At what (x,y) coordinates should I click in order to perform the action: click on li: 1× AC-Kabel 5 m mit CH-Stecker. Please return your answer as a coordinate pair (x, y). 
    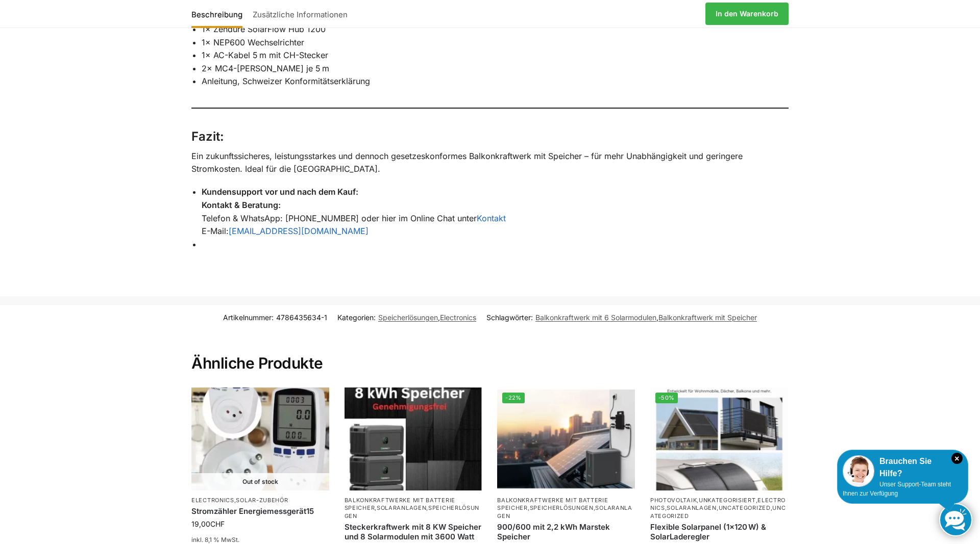
    Looking at the image, I should click on (495, 55).